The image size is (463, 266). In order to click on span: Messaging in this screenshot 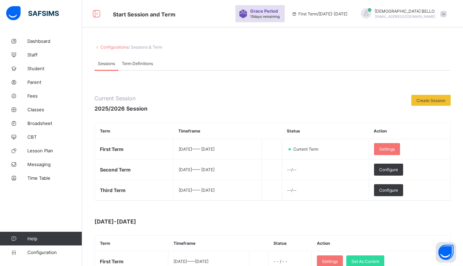, I will do `click(55, 164)`.